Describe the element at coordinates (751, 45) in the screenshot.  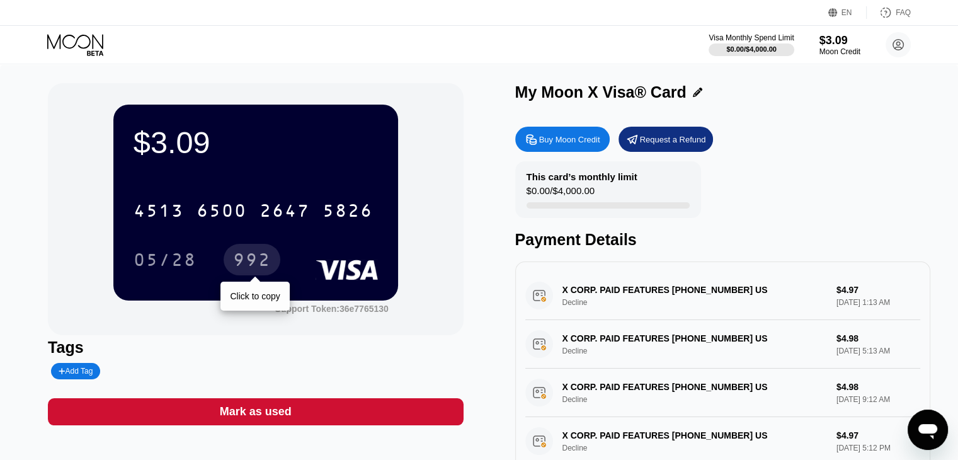
I see `div: Visa Monthly Spend Limit$0.00/$4,000.00` at that location.